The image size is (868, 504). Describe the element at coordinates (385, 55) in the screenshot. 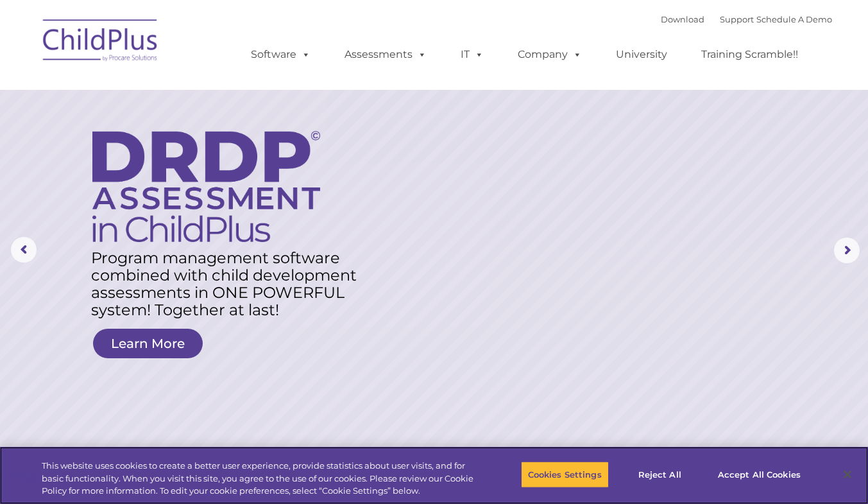

I see `a: Assessments` at that location.